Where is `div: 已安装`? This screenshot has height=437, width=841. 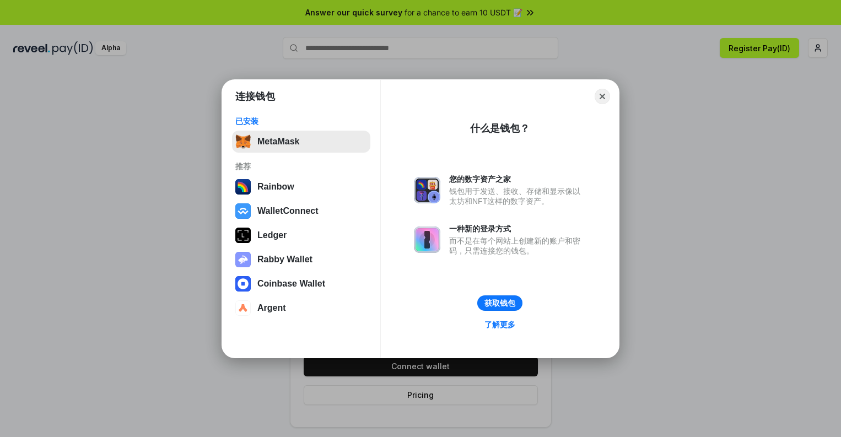 div: 已安装 is located at coordinates (301, 121).